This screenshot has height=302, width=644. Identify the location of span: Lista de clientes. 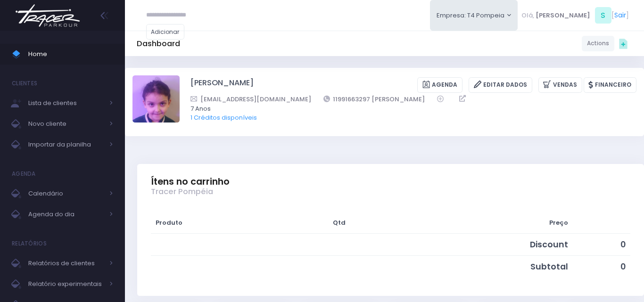
(66, 103).